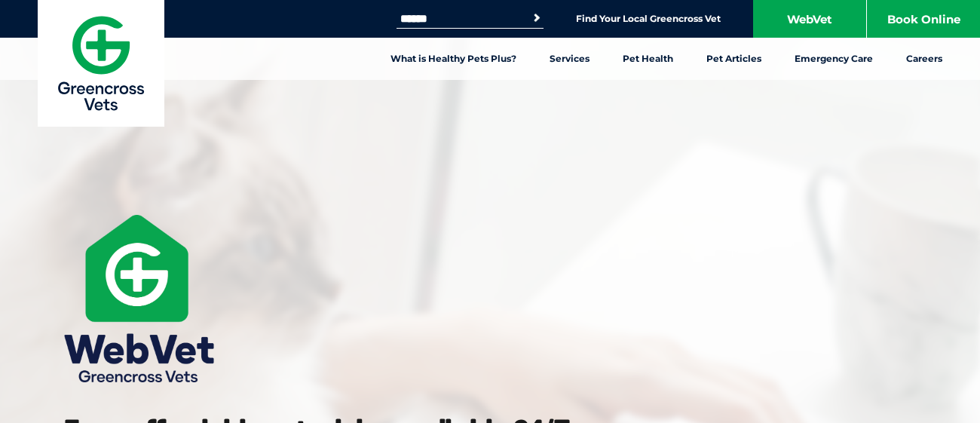  I want to click on a: Pet Articles, so click(734, 59).